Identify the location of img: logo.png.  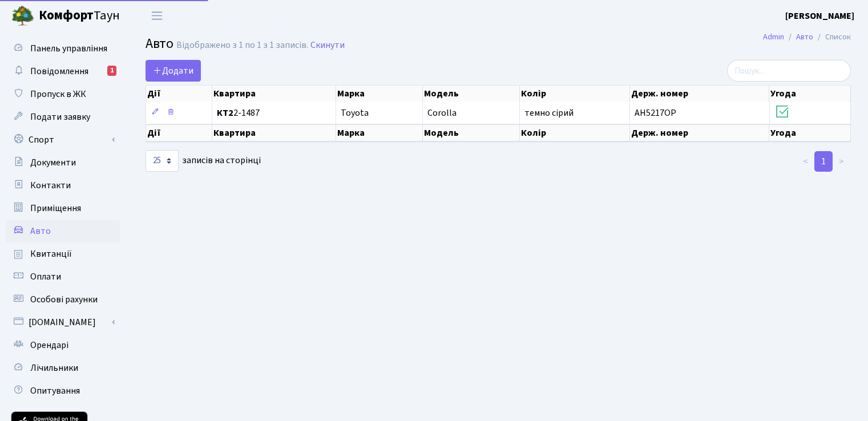
(22, 16).